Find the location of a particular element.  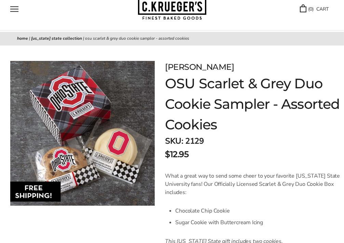

img: OSU Scarlet & Grey Duo Cookie Sampler - Assorted Cookies is located at coordinates (82, 133).